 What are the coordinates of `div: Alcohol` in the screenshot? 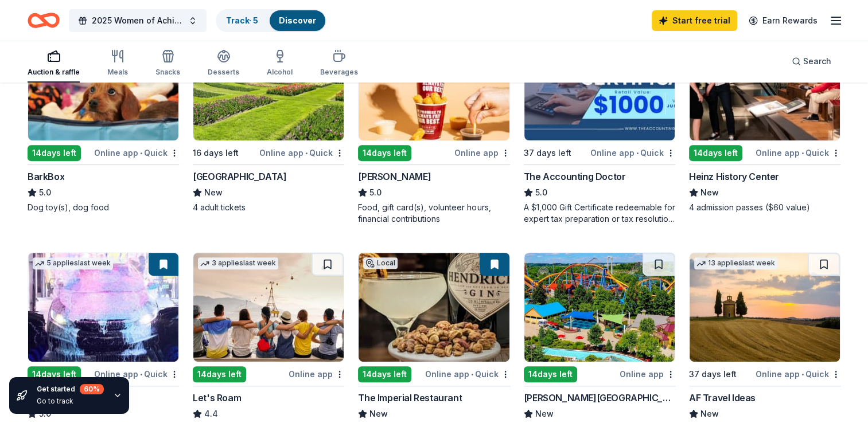 It's located at (280, 72).